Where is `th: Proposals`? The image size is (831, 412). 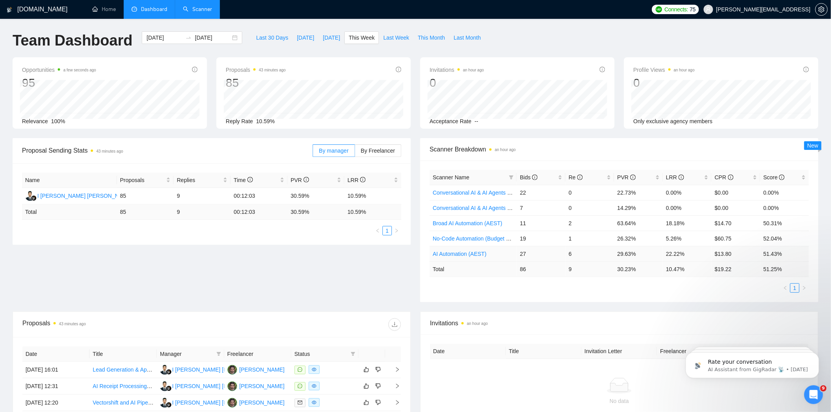 th: Proposals is located at coordinates (145, 180).